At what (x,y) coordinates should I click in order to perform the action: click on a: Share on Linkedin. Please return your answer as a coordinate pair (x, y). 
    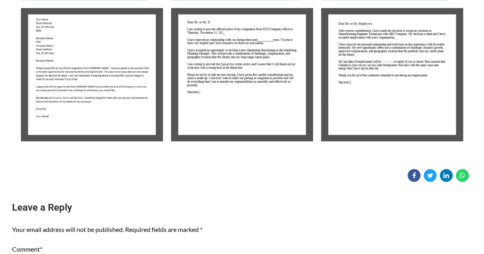
    Looking at the image, I should click on (446, 176).